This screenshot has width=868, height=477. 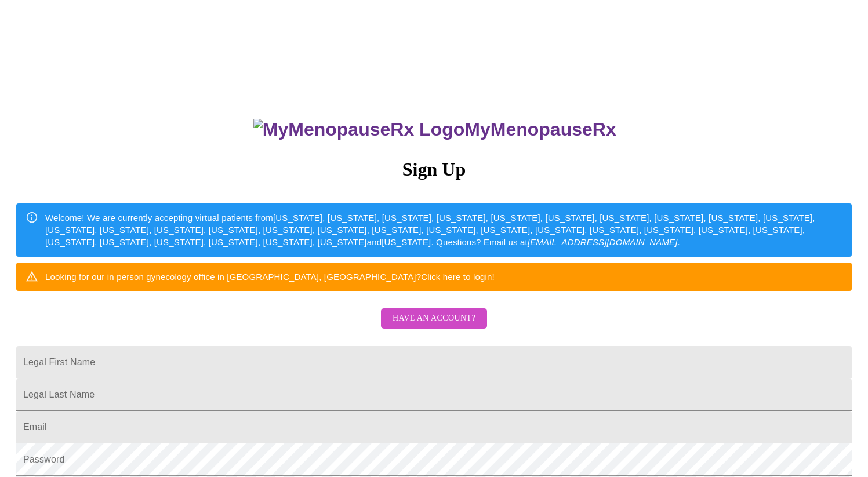 I want to click on span: Have an account?, so click(x=434, y=319).